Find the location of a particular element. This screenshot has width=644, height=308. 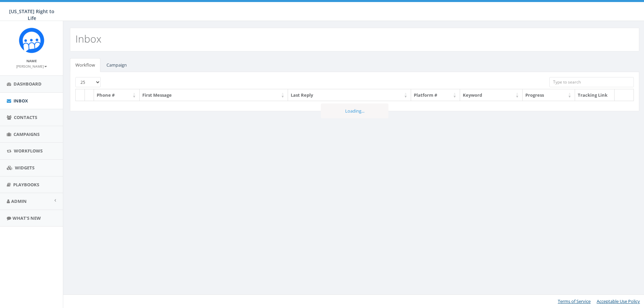

span: What's New is located at coordinates (27, 218).